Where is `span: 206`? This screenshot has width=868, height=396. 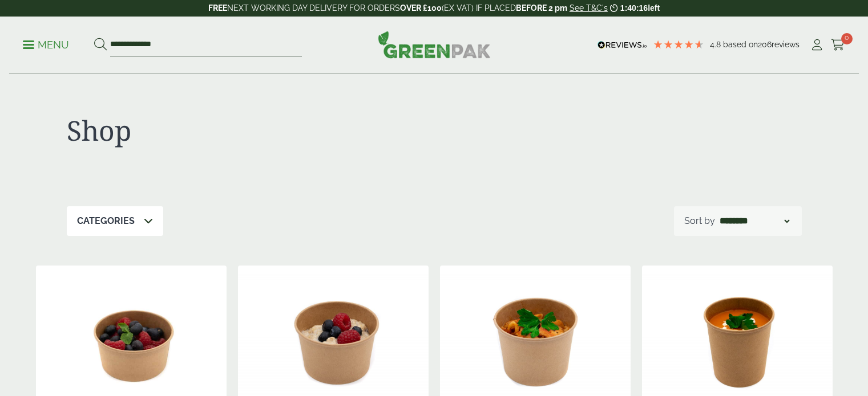
span: 206 is located at coordinates (765, 45).